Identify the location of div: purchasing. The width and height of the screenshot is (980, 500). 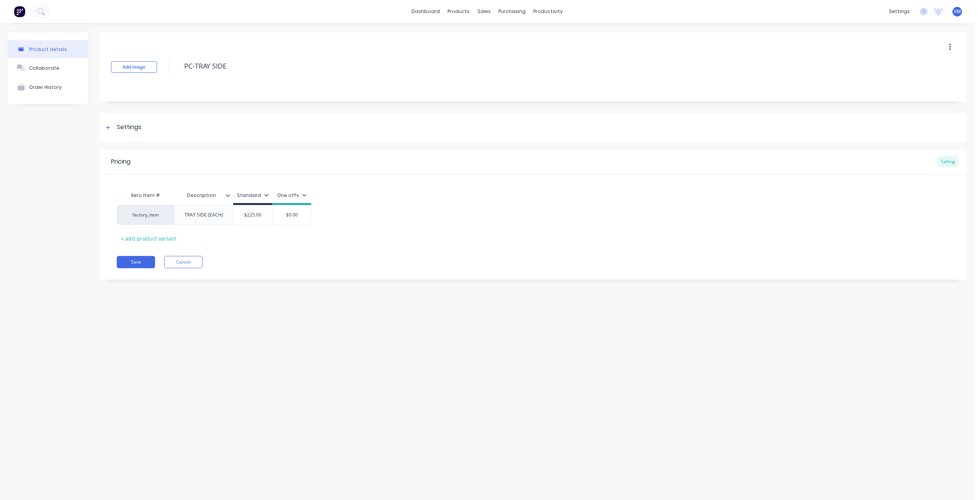
(512, 12).